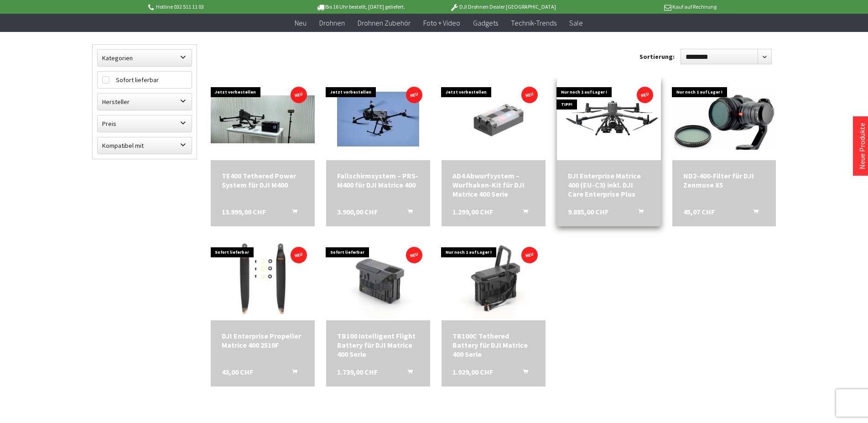  Describe the element at coordinates (493, 185) in the screenshot. I see `a: AD4 Abwurfsystem – Wurfhaken-Kit für DJI Matrice 400 Serie 1.299,00 CHF In den Warenkorb` at that location.